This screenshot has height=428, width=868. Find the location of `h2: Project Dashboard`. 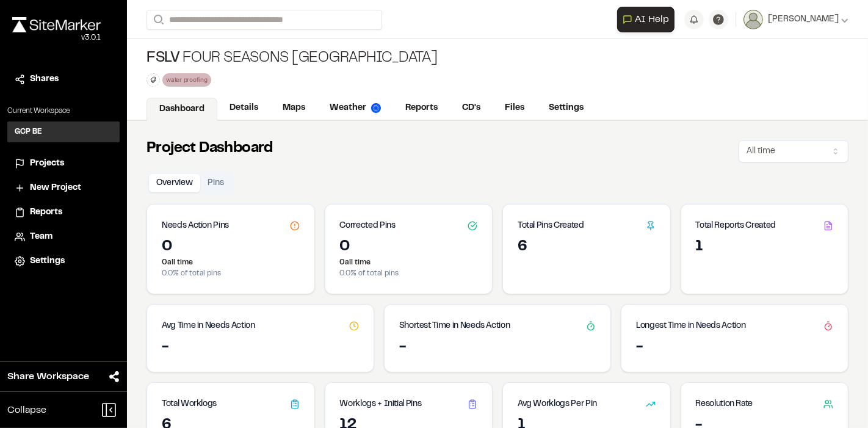

h2: Project Dashboard is located at coordinates (209, 149).